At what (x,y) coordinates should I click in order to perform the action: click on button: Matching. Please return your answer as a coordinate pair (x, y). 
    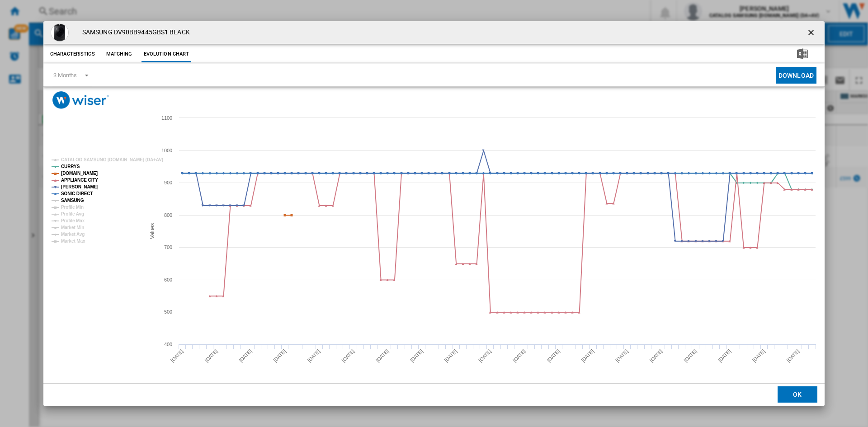
    Looking at the image, I should click on (119, 54).